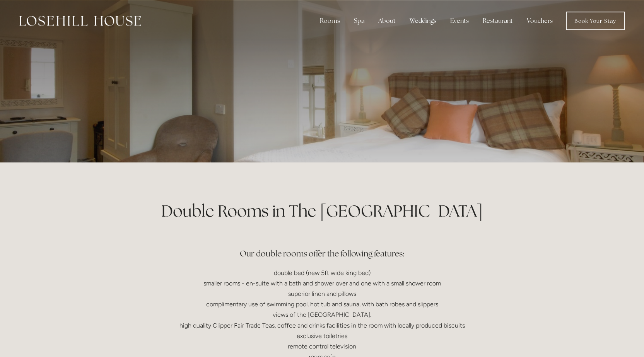 Image resolution: width=644 pixels, height=357 pixels. What do you see at coordinates (539, 21) in the screenshot?
I see `a: Vouchers` at bounding box center [539, 21].